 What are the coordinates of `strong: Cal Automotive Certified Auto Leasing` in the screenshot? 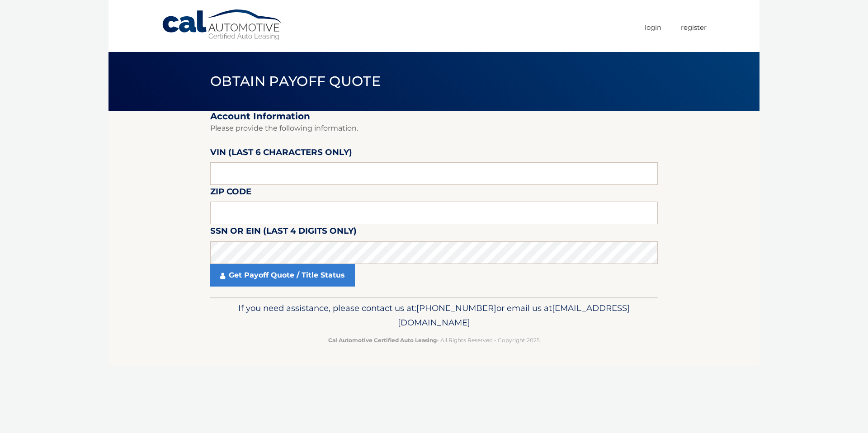 It's located at (382, 340).